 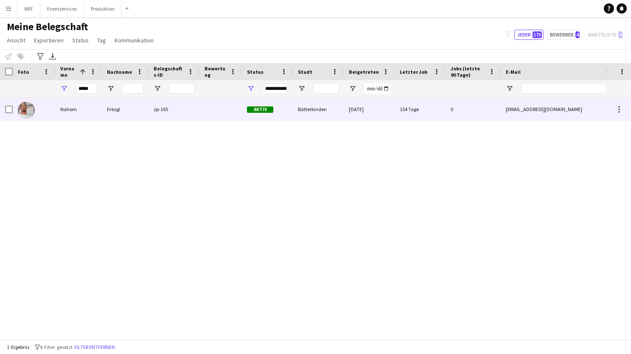 What do you see at coordinates (326, 89) in the screenshot?
I see `input: Stadt Filtereingang` at bounding box center [326, 89].